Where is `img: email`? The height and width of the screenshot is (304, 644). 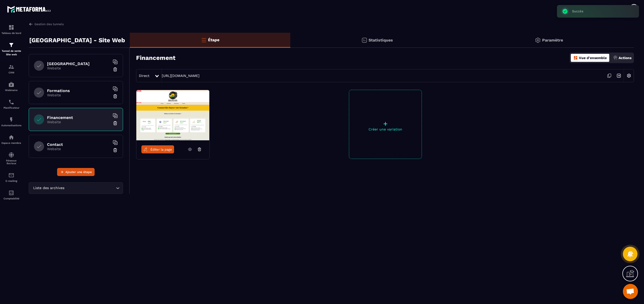 img: email is located at coordinates (11, 176).